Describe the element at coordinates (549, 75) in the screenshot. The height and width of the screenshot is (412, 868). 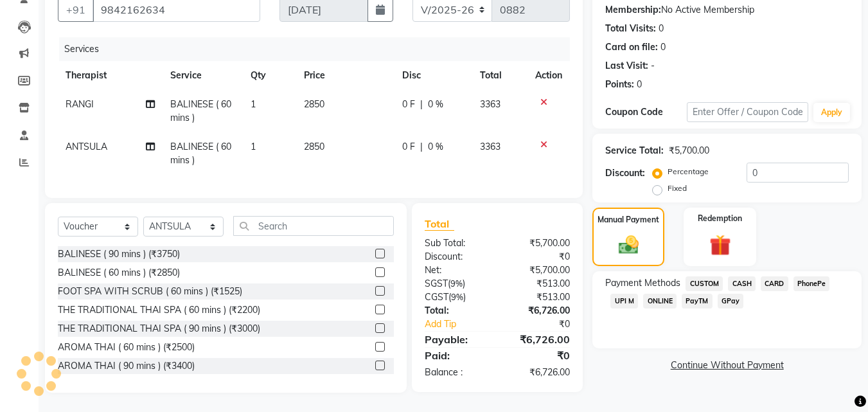
I see `th: Action` at that location.